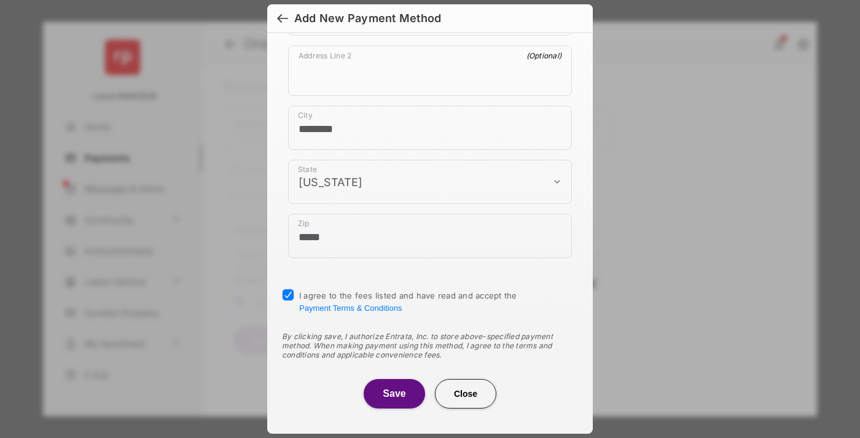 The image size is (860, 438). Describe the element at coordinates (368, 18) in the screenshot. I see `div: Add New Payment Method` at that location.